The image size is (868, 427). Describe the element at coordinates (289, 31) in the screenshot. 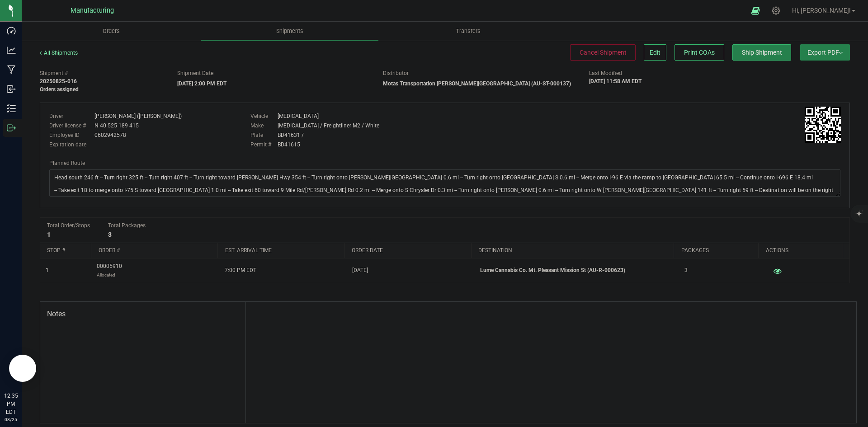

I see `a: Shipments` at that location.